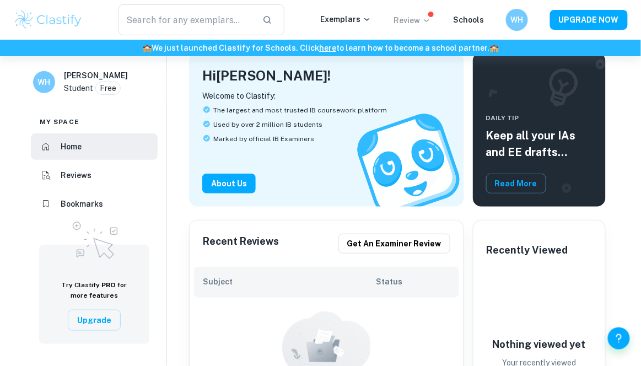  What do you see at coordinates (469, 20) in the screenshot?
I see `a: Schools` at bounding box center [469, 20].